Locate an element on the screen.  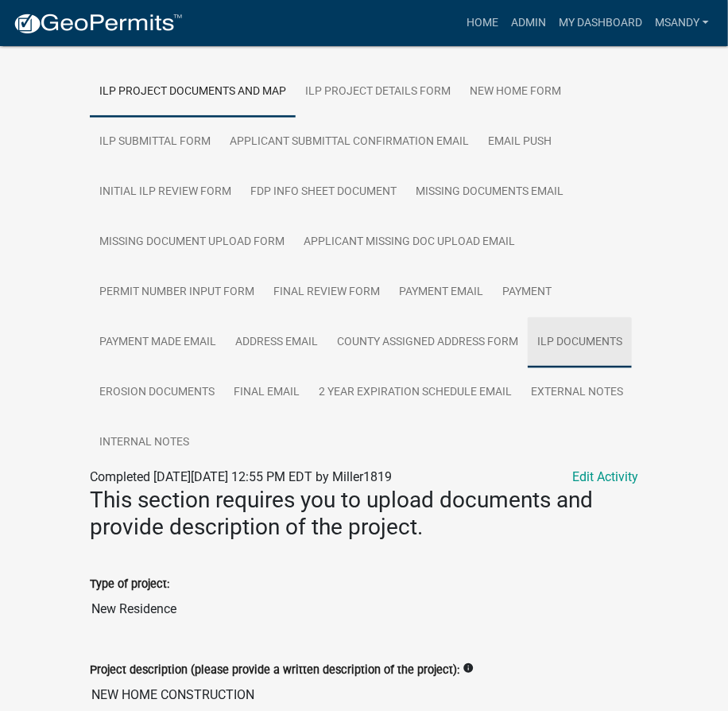
label: Project description (please provide a written description of the project): is located at coordinates (274, 671).